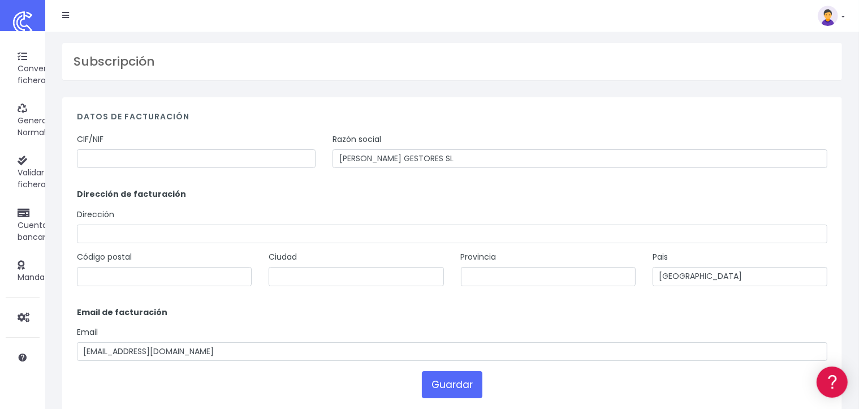  Describe the element at coordinates (96, 214) in the screenshot. I see `label: Dirección` at that location.